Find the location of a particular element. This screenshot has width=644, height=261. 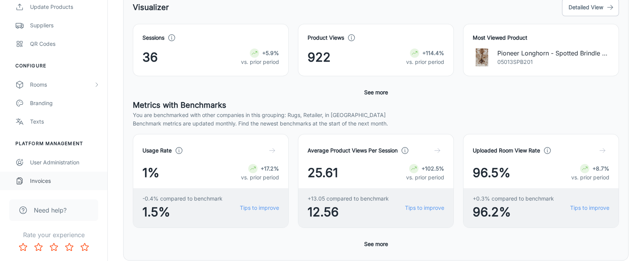

h4: Uploaded Room View Rate is located at coordinates (506, 150).